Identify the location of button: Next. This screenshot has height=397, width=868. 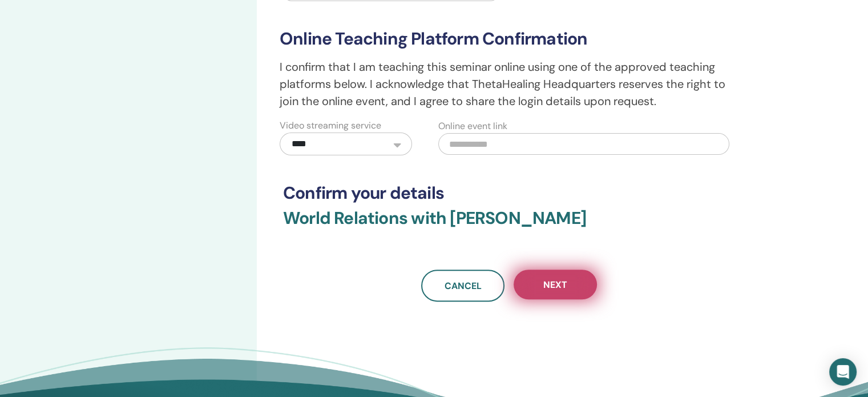
(556, 285).